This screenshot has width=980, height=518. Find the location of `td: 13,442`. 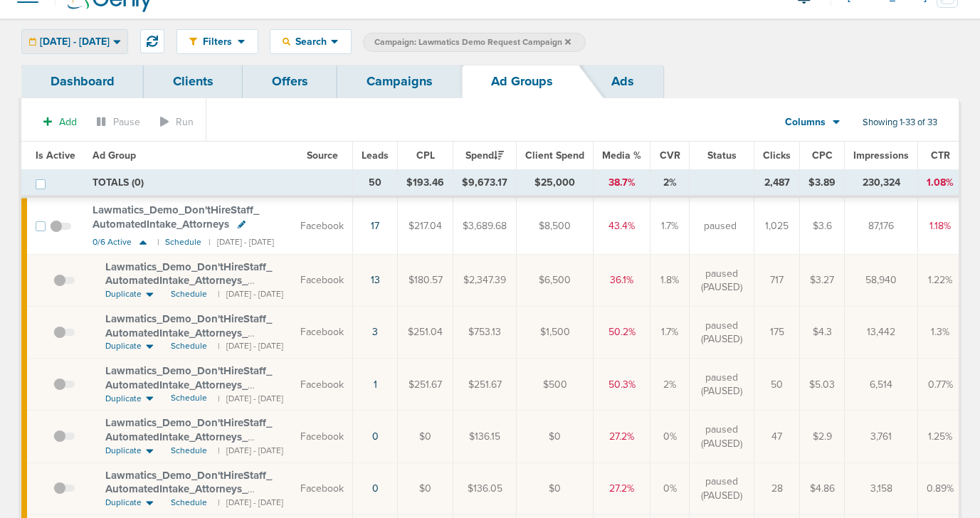

td: 13,442 is located at coordinates (881, 332).